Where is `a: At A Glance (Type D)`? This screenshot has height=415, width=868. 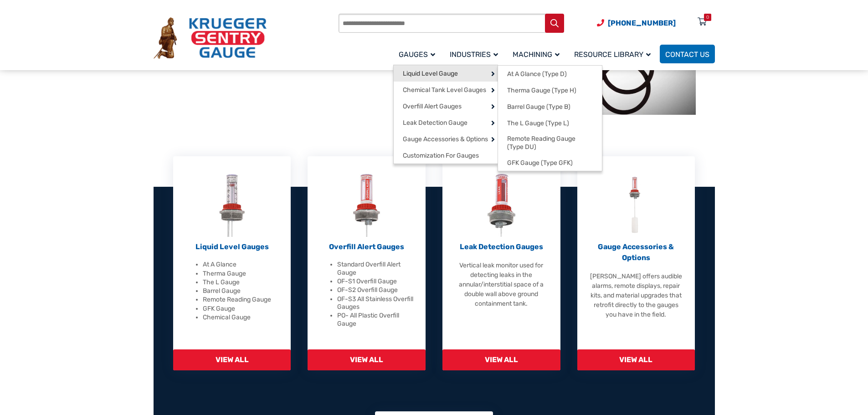 a: At A Glance (Type D) is located at coordinates (550, 74).